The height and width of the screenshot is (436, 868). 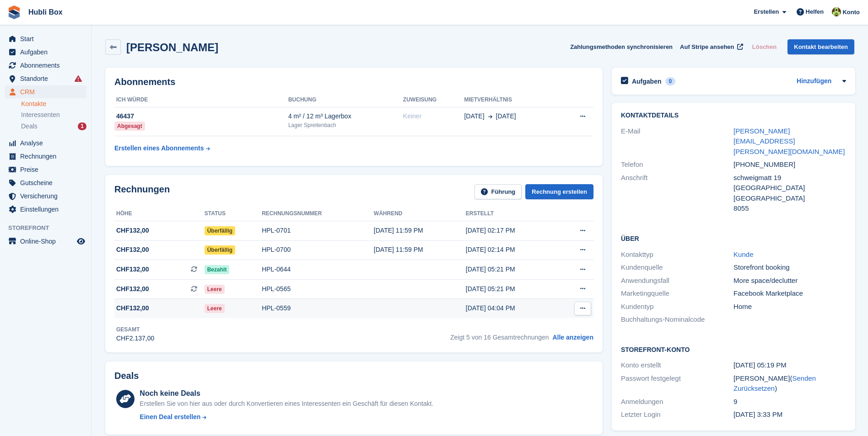 I want to click on div: CHF2.137,00, so click(x=135, y=338).